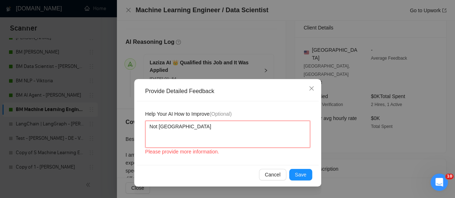 The image size is (455, 198). What do you see at coordinates (312, 89) in the screenshot?
I see `button: Close` at bounding box center [312, 89].